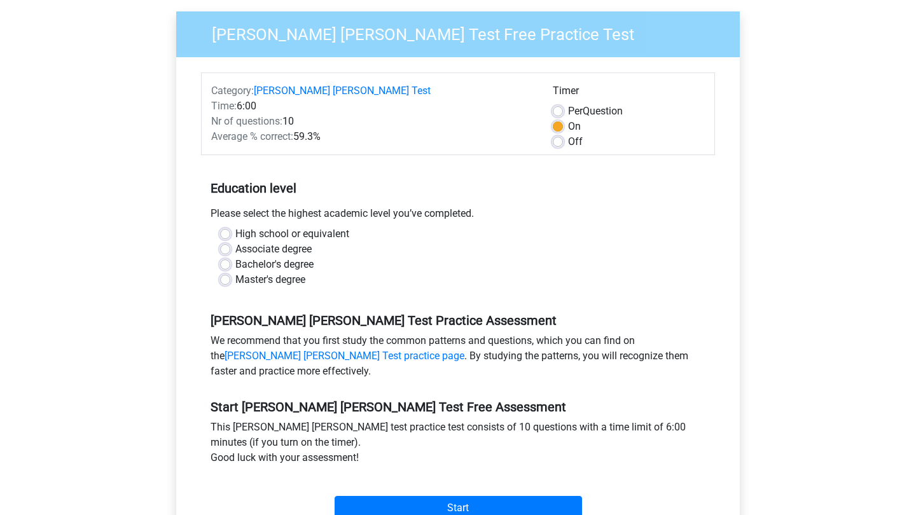 The image size is (916, 515). I want to click on span: Time:, so click(224, 106).